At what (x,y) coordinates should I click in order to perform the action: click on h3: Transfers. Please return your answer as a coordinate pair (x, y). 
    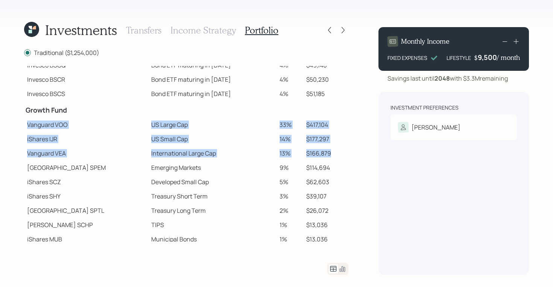
    Looking at the image, I should click on (144, 30).